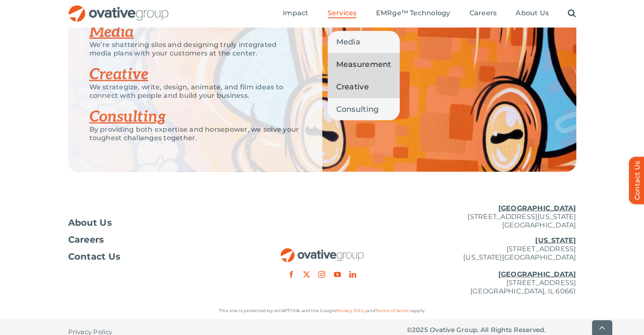  I want to click on span: EMRge™ Technology, so click(413, 13).